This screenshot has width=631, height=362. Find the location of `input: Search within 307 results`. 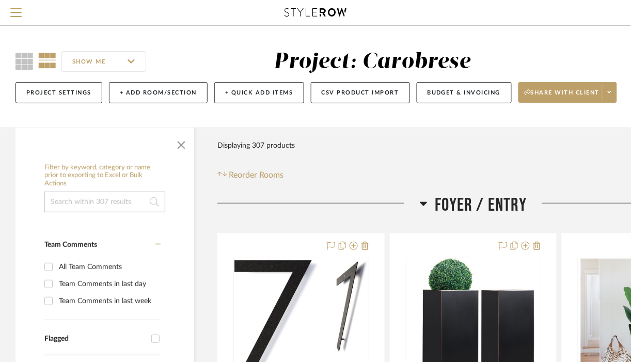

input: Search within 307 results is located at coordinates (105, 202).